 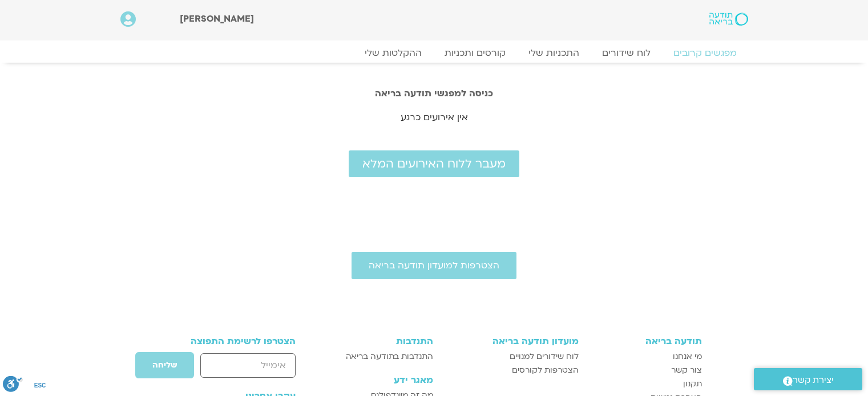 I want to click on a: לוח שידורים, so click(x=626, y=53).